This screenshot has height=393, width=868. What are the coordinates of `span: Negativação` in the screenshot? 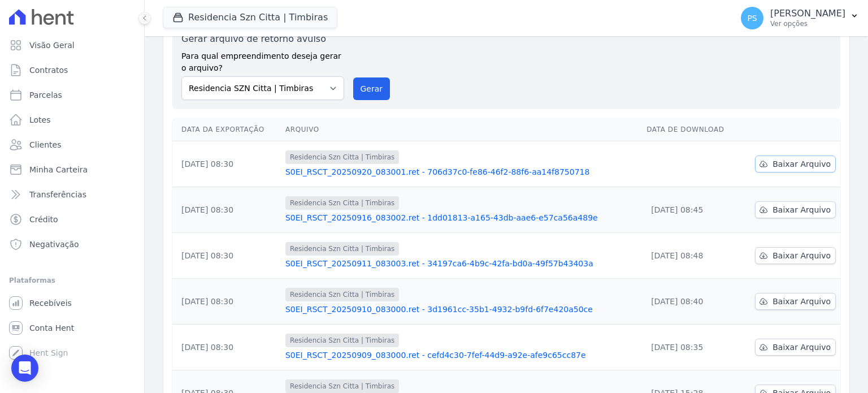 It's located at (55, 244).